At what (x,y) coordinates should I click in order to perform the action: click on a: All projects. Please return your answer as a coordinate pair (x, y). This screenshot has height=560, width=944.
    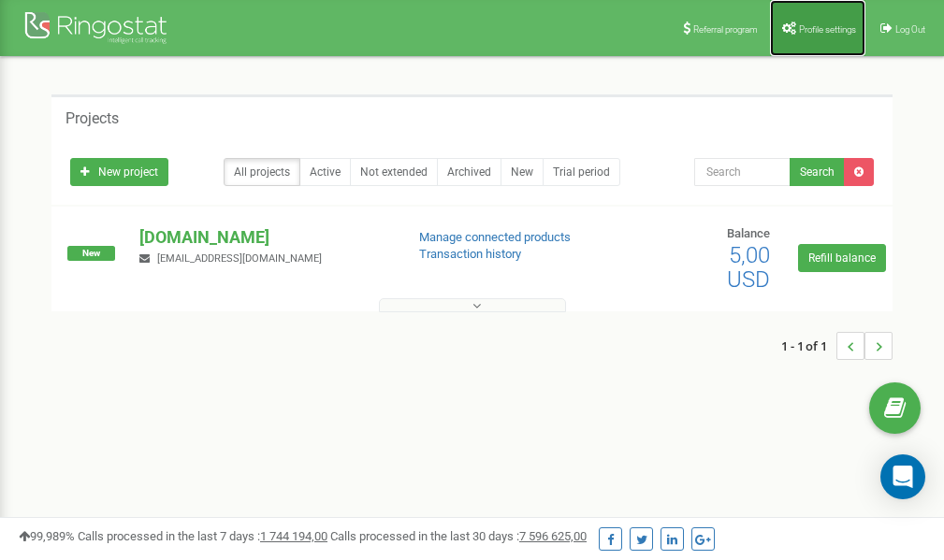
    Looking at the image, I should click on (262, 172).